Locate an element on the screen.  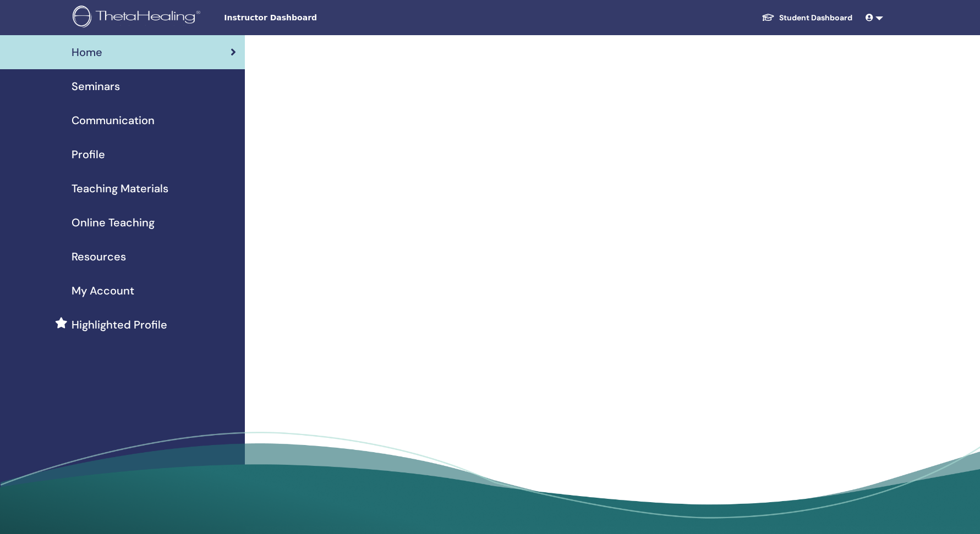
img: logo.png is located at coordinates (138, 18).